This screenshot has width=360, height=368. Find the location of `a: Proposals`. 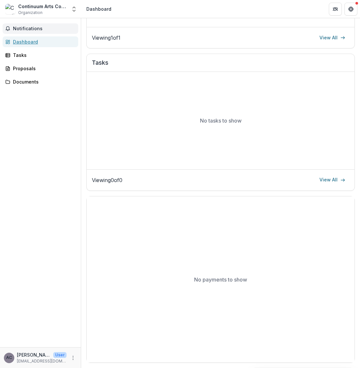

a: Proposals is located at coordinates (40, 68).